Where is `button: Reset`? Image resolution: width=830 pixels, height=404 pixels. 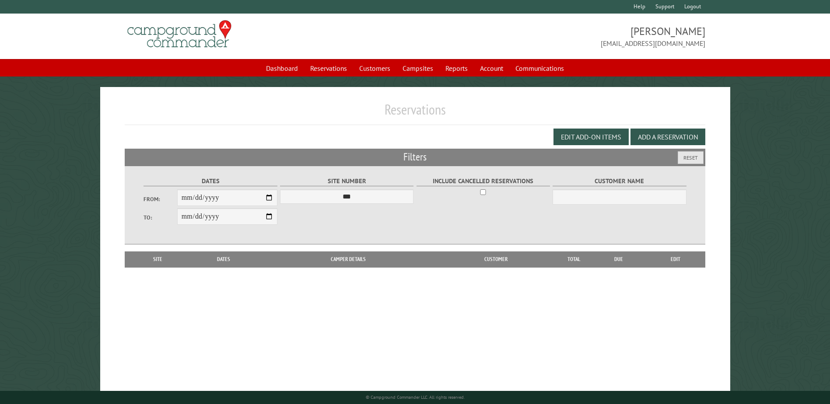
button: Reset is located at coordinates (691, 158).